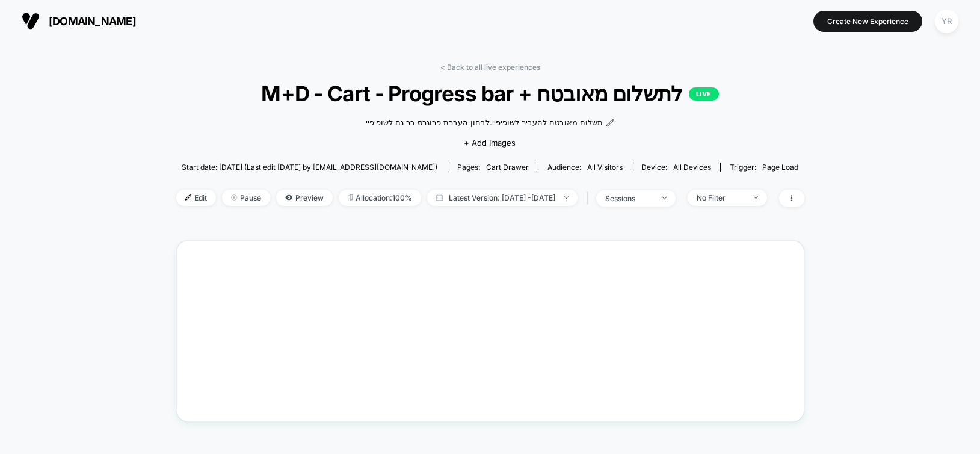 The image size is (980, 454). Describe the element at coordinates (351, 198) in the screenshot. I see `img: rebalance` at that location.